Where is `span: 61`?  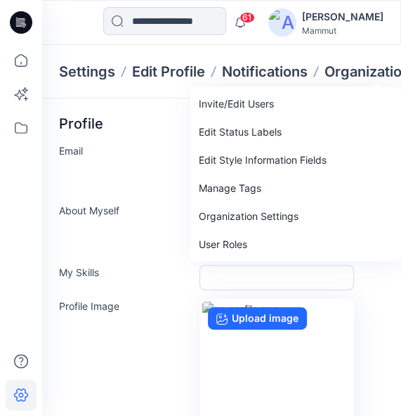
span: 61 is located at coordinates (247, 18).